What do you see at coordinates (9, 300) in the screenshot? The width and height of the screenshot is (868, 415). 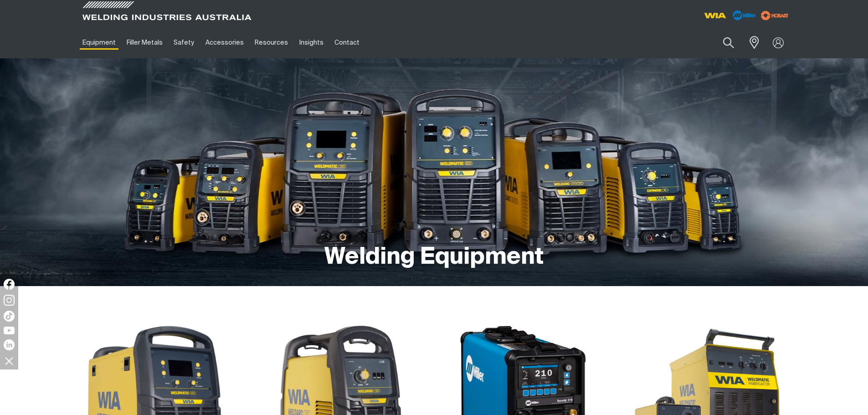 I see `img: Instagram` at bounding box center [9, 300].